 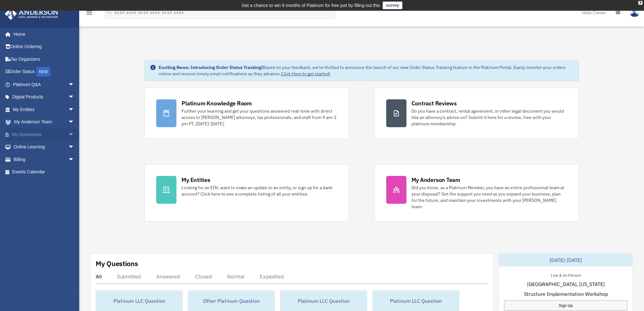 What do you see at coordinates (44, 122) in the screenshot?
I see `a: My Anderson Teamarrow_drop_down` at bounding box center [44, 122].